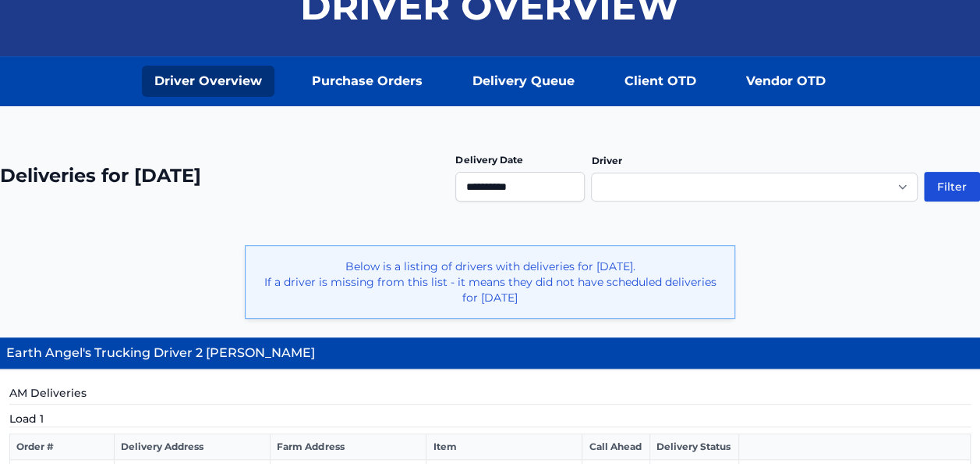 This screenshot has height=464, width=980. What do you see at coordinates (606, 160) in the screenshot?
I see `label: Driver` at bounding box center [606, 160].